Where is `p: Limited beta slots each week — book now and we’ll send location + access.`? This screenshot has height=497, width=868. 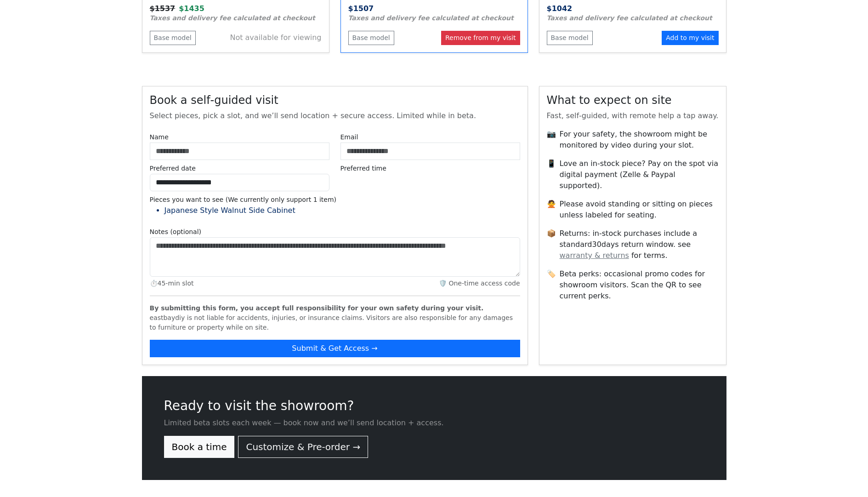 p: Limited beta slots each week — book now and we’ll send location + access. is located at coordinates (434, 423).